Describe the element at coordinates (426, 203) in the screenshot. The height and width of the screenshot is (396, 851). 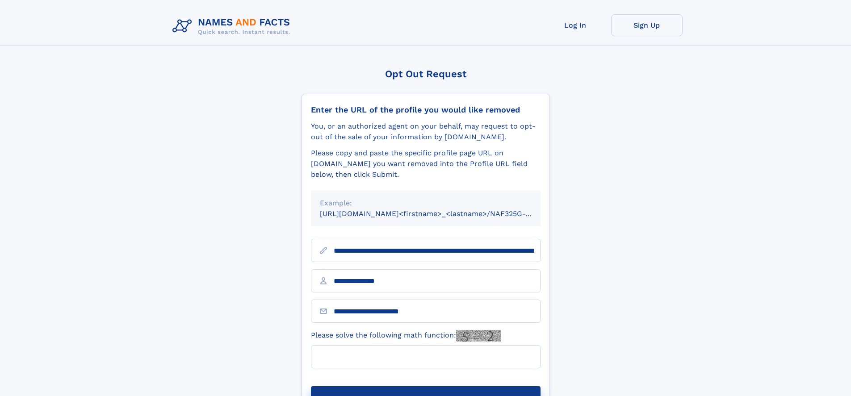
I see `div: Example:` at that location.